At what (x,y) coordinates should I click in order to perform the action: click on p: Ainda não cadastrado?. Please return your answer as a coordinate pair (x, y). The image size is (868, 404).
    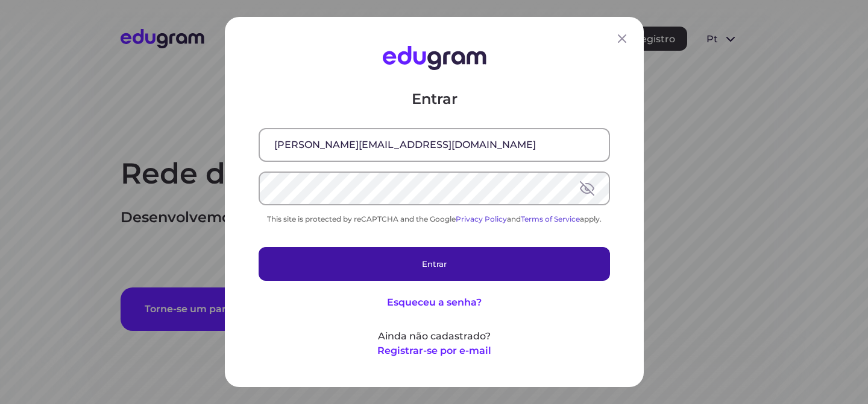
    Looking at the image, I should click on (434, 336).